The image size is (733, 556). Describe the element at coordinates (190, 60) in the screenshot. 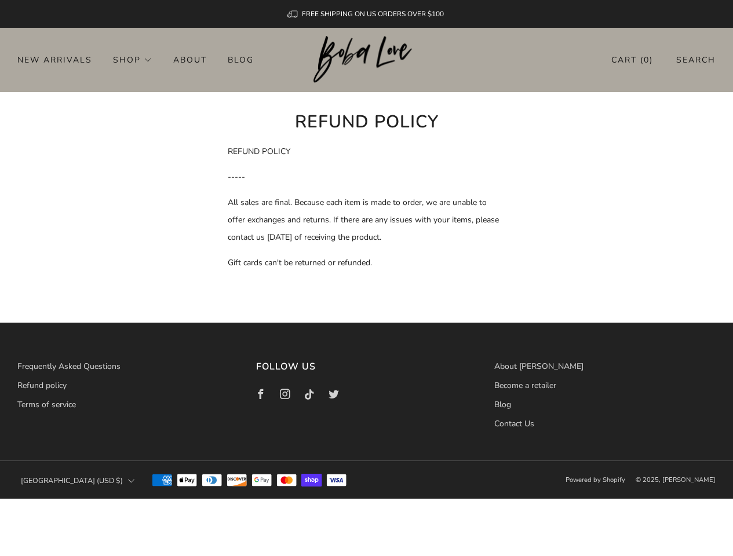

I see `a: About` at that location.